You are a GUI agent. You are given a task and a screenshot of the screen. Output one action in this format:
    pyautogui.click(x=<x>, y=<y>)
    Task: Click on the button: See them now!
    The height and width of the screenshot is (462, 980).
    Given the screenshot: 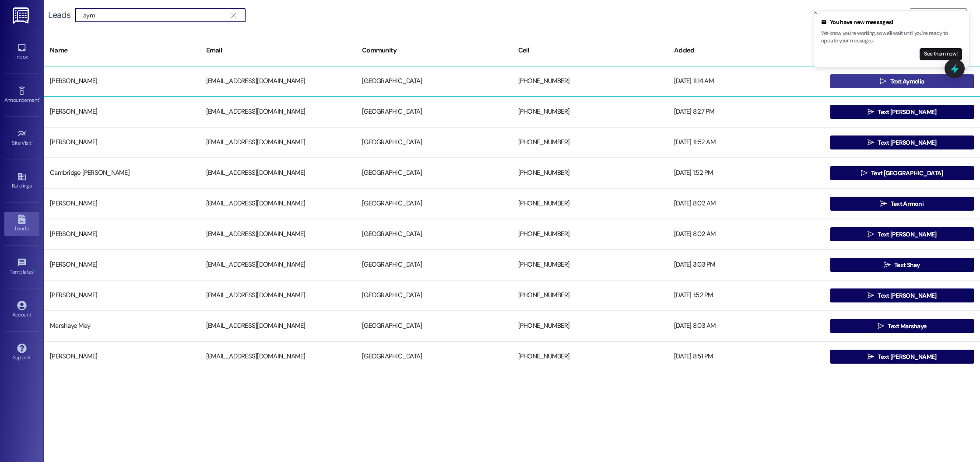 What is the action you would take?
    pyautogui.click(x=940, y=54)
    